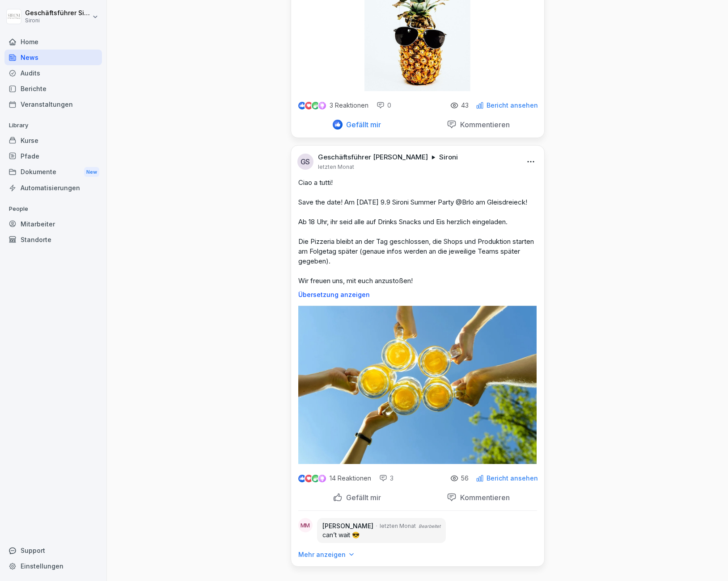 The height and width of the screenshot is (581, 728). I want to click on p: 14 Reaktionen, so click(350, 479).